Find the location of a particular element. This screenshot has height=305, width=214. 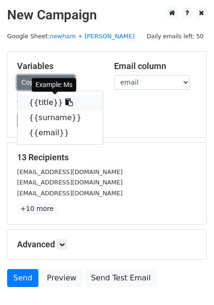

h5: Email column is located at coordinates (155, 66).